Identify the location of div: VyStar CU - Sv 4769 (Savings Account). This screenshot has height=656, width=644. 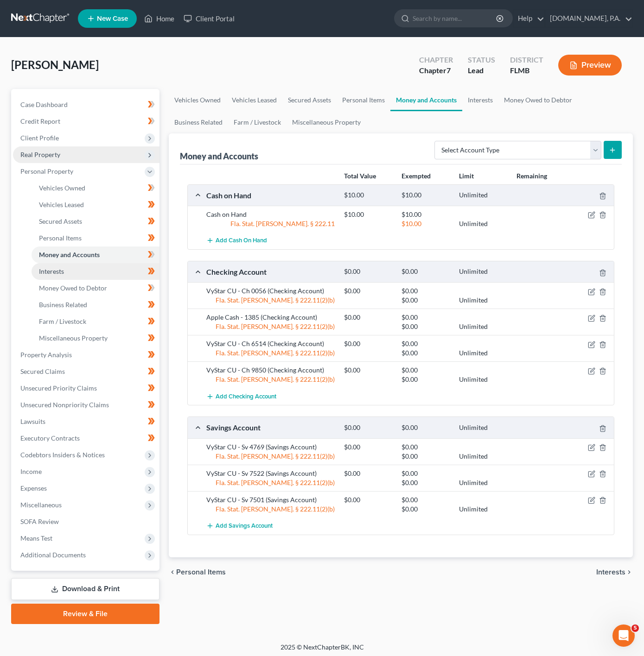
(270, 447).